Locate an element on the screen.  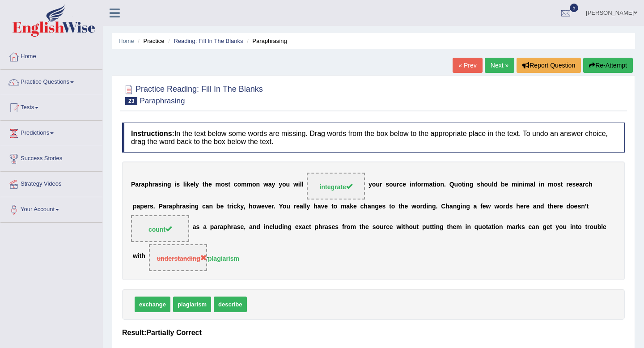
li: Paraphrasing is located at coordinates (266, 41).